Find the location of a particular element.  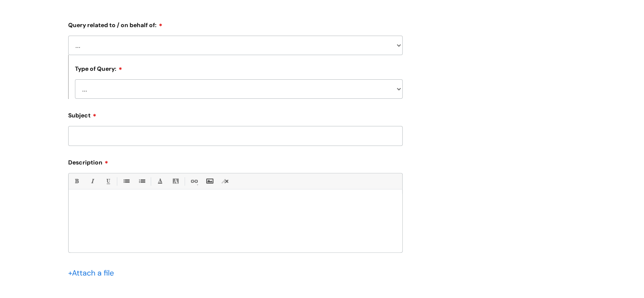

label: Subject is located at coordinates (236, 114).